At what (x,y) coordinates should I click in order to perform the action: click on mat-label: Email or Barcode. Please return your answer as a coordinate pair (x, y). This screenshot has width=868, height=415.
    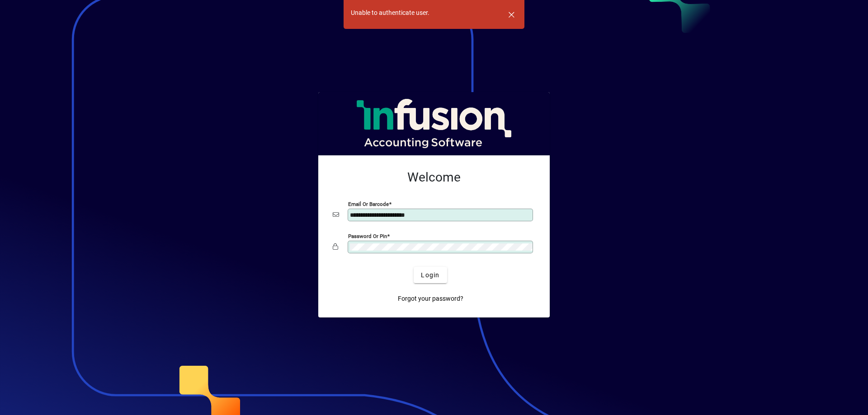
    Looking at the image, I should click on (369, 204).